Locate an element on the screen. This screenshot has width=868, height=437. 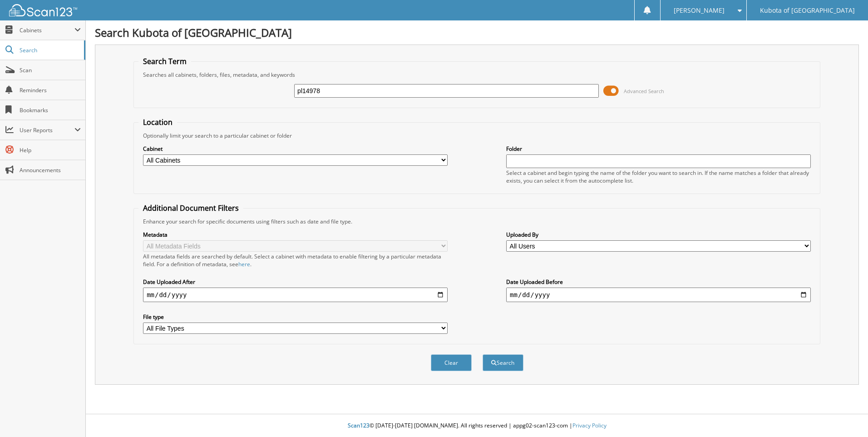
div: Optionally limit your search to a particular cabinet or folder is located at coordinates (477, 135).